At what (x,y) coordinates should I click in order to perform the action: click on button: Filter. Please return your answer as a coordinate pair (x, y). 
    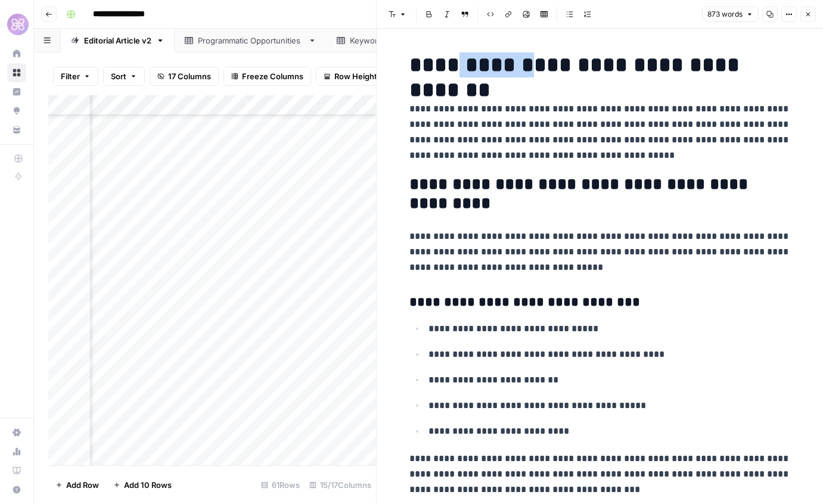
    Looking at the image, I should click on (75, 76).